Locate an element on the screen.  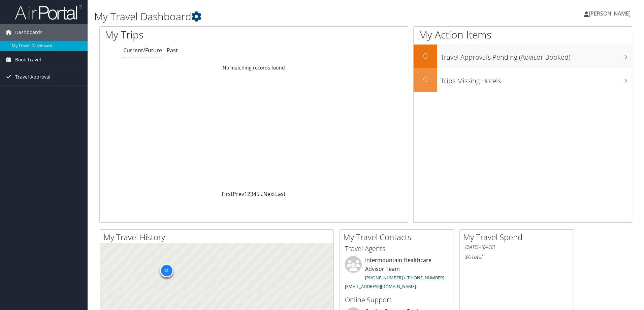
a: 0Travel Approvals Pending (Advisor Booked) is located at coordinates (523, 56).